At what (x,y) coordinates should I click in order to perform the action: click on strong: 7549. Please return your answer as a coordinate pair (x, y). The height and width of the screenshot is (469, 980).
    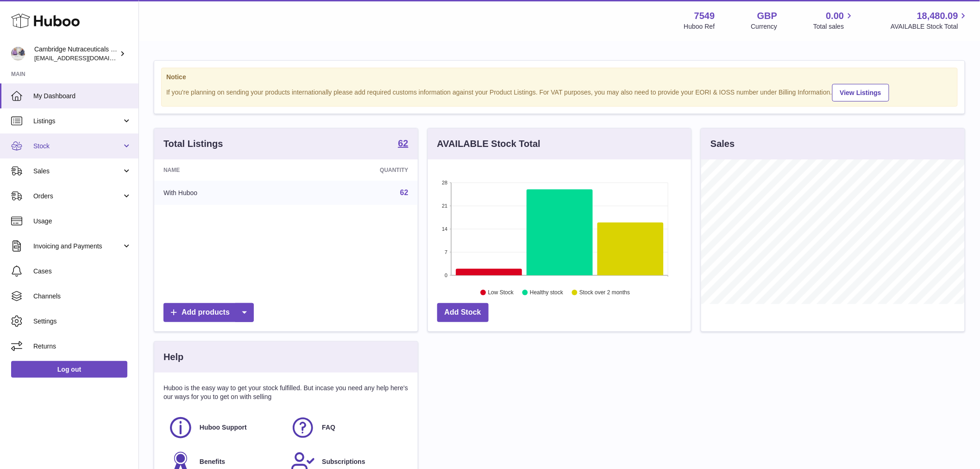
    Looking at the image, I should click on (704, 16).